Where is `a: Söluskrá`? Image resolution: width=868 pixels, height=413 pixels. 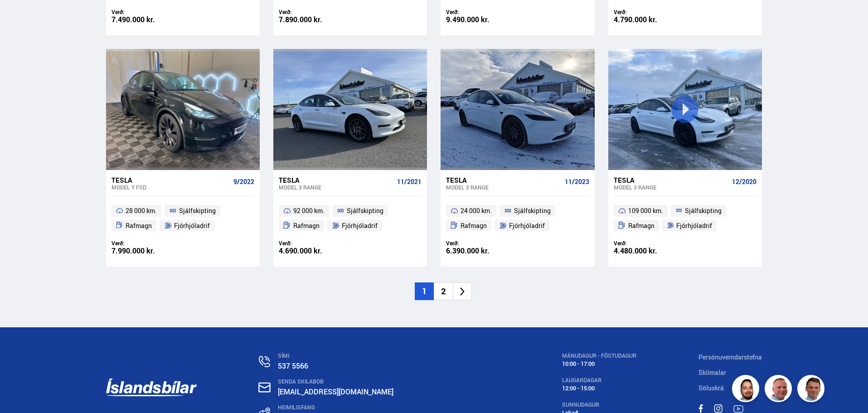 a: Söluskrá is located at coordinates (711, 388).